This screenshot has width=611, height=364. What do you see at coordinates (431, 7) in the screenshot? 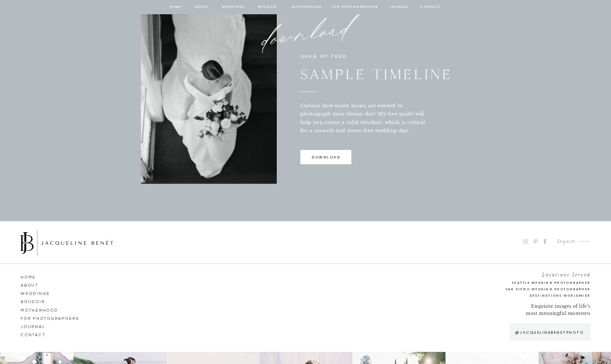
I see `nav: contact` at bounding box center [431, 7].